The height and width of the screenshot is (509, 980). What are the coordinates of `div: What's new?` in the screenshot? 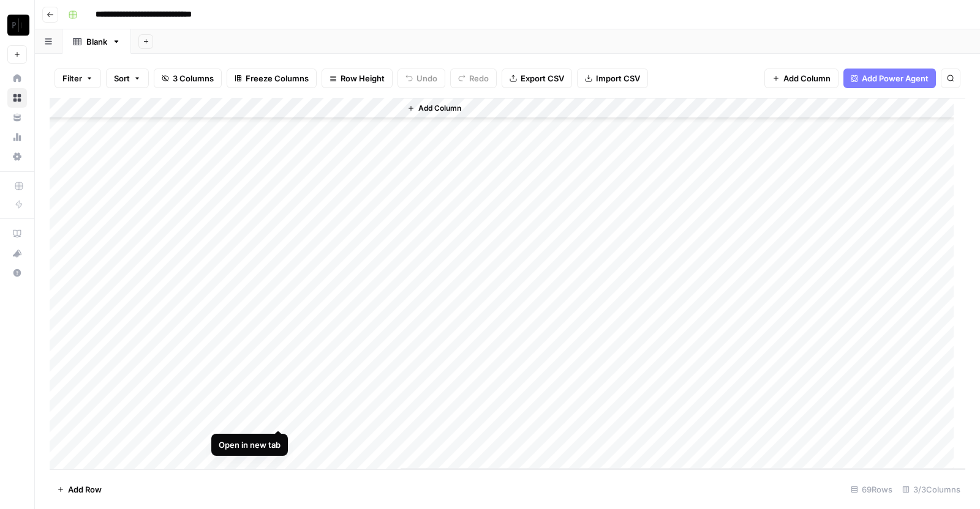 It's located at (17, 254).